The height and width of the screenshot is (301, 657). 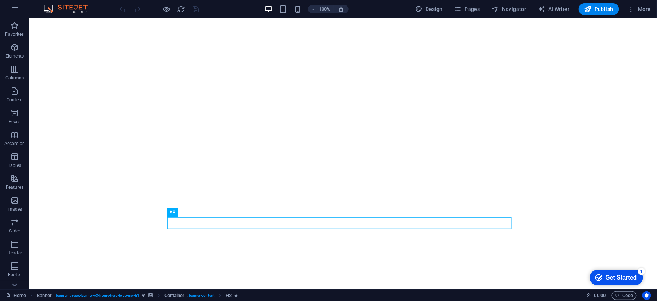 What do you see at coordinates (58, 5) in the screenshot?
I see `div: 1` at bounding box center [58, 5].